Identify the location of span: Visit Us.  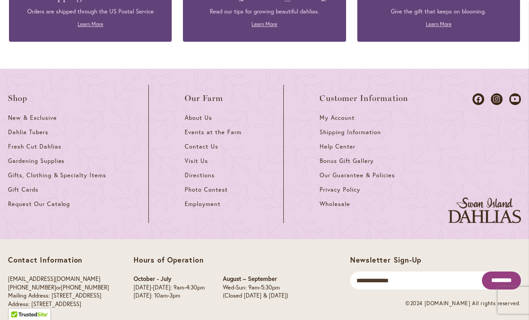
(197, 161).